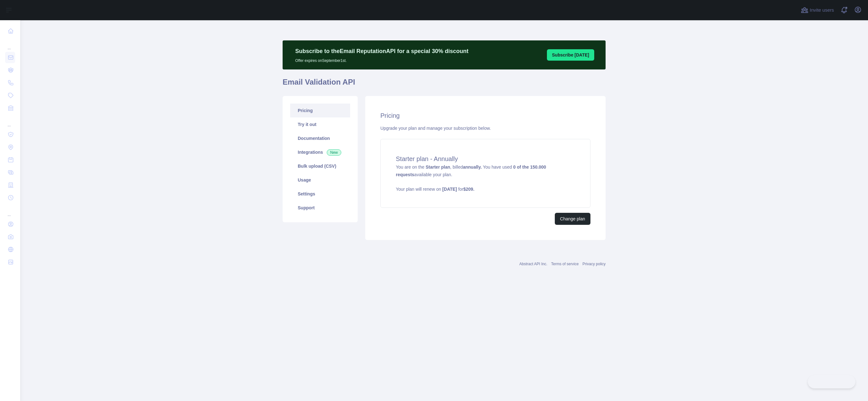 This screenshot has width=868, height=401. I want to click on span: You are on the , billed You have used available your plan., so click(485, 178).